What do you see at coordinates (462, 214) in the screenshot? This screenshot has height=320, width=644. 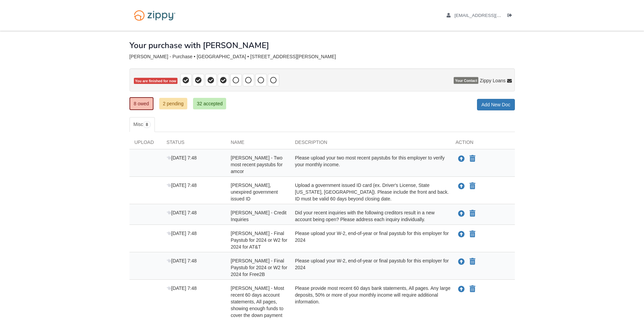 I see `button: Upload Peterson Billy - Credit Inquiries` at bounding box center [462, 214].